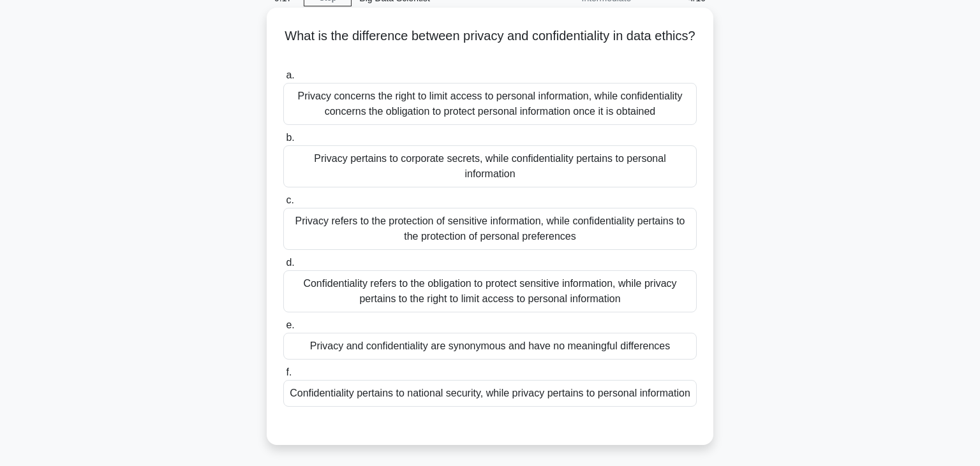 This screenshot has width=980, height=466. What do you see at coordinates (289, 75) in the screenshot?
I see `span: a.` at bounding box center [289, 75].